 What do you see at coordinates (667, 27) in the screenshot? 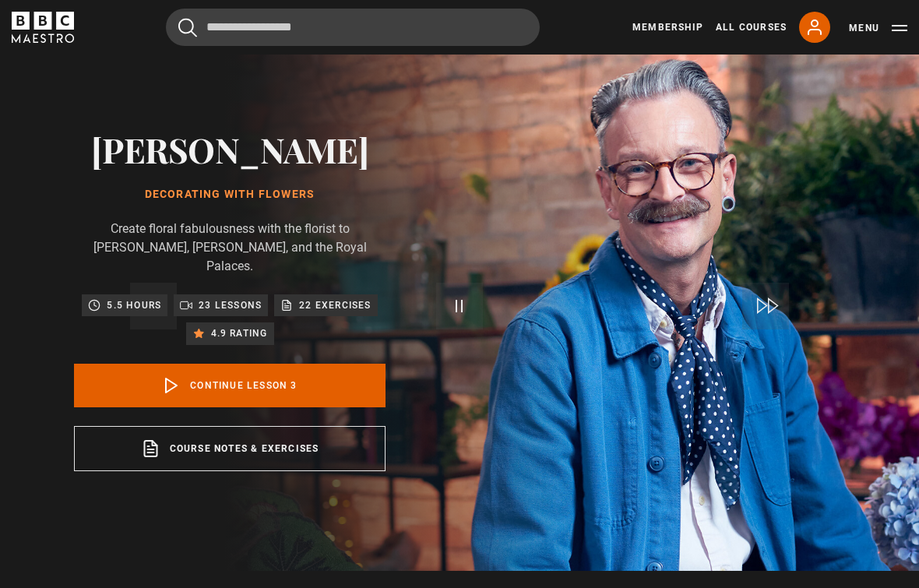
I see `a: Membership` at bounding box center [667, 27].